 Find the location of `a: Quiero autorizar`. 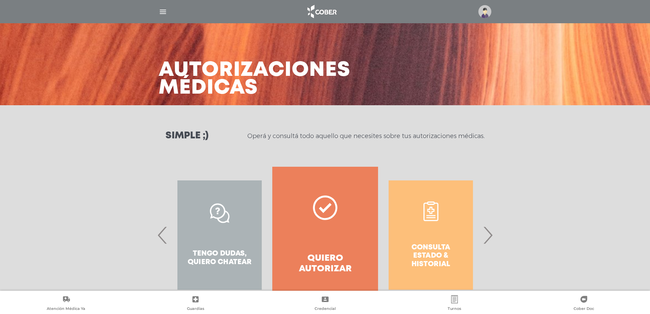

a: Quiero autorizar is located at coordinates (325, 235).